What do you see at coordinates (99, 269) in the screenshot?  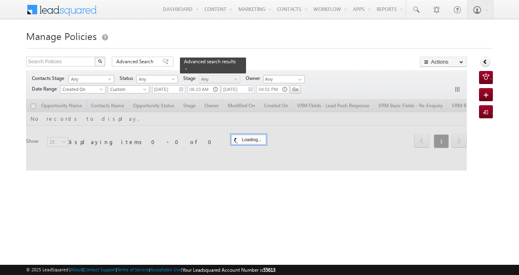 I see `a: Contact Support` at bounding box center [99, 269].